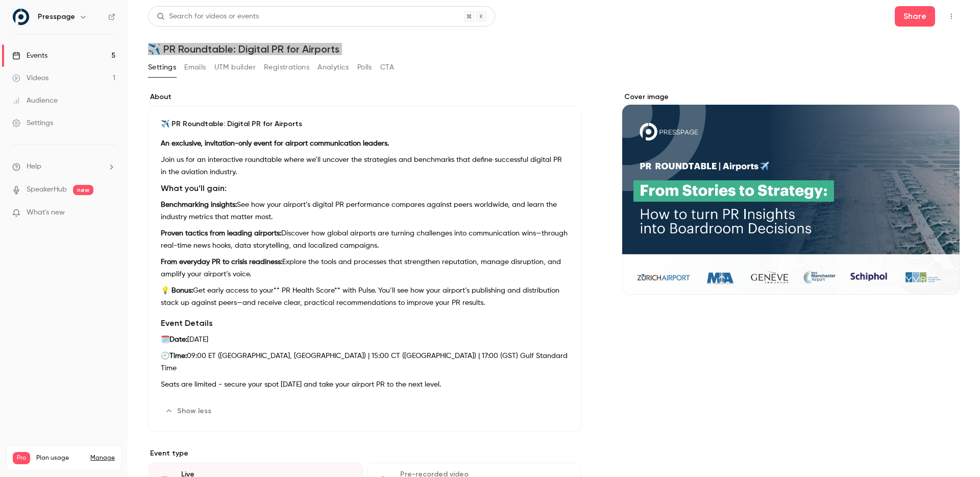  I want to click on strong: From everyday PR to crisis readiness:, so click(222, 262).